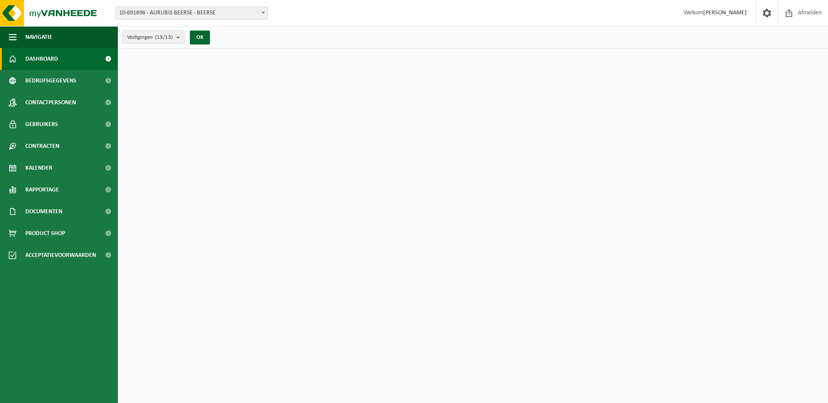  I want to click on button: OK, so click(200, 38).